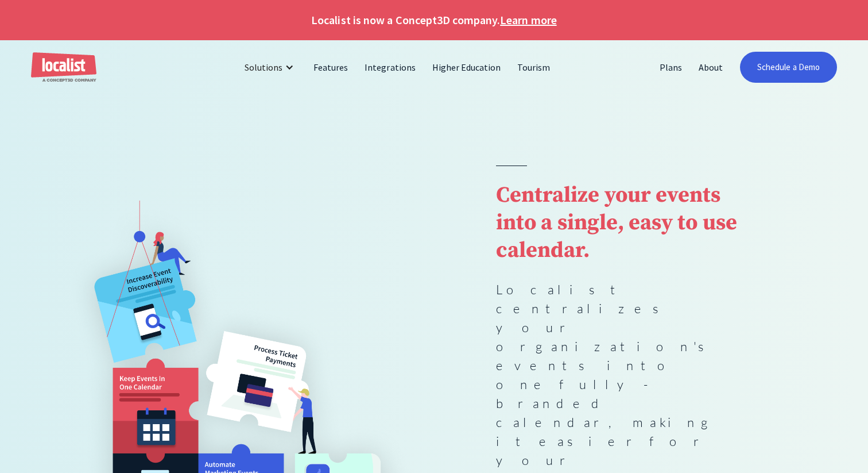 The width and height of the screenshot is (868, 473). I want to click on a: Higher Education, so click(467, 67).